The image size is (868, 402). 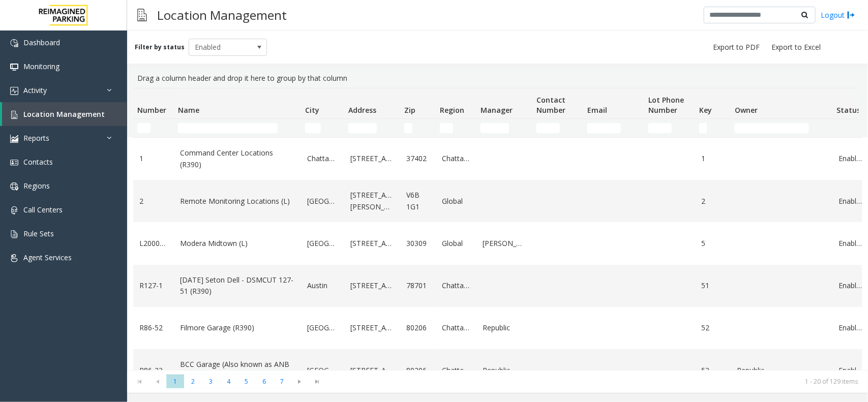 I want to click on a: Austin, so click(x=322, y=286).